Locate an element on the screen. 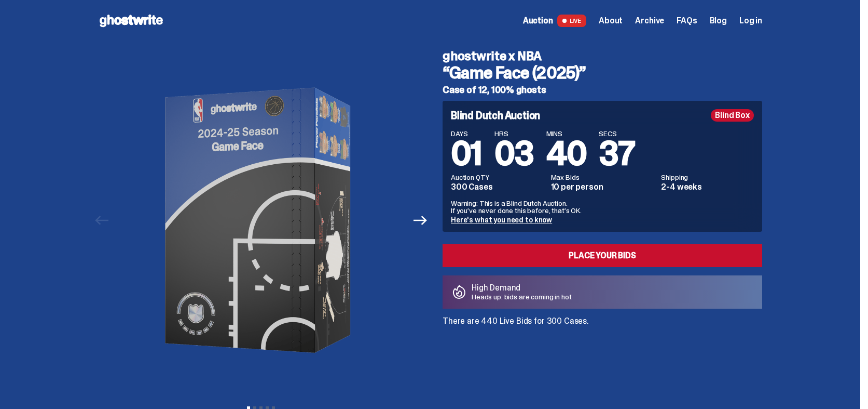 The image size is (868, 409). span: 01 is located at coordinates (466, 153).